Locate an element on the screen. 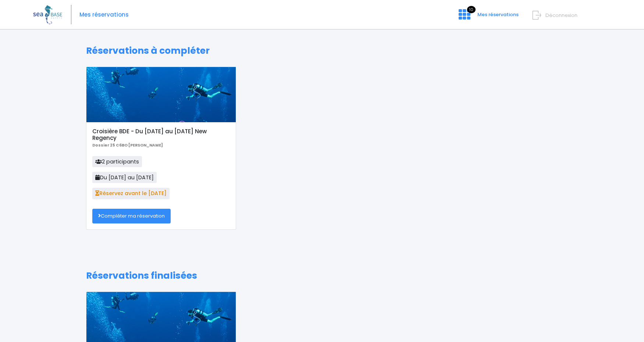 This screenshot has height=342, width=644. span: Déconnexion is located at coordinates (561, 15).